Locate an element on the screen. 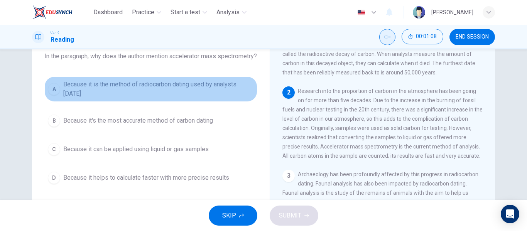  div: 3 is located at coordinates (288, 176).